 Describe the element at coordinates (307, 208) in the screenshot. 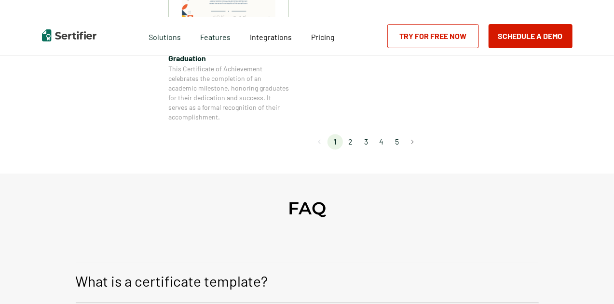

I see `h2: FAQ` at that location.